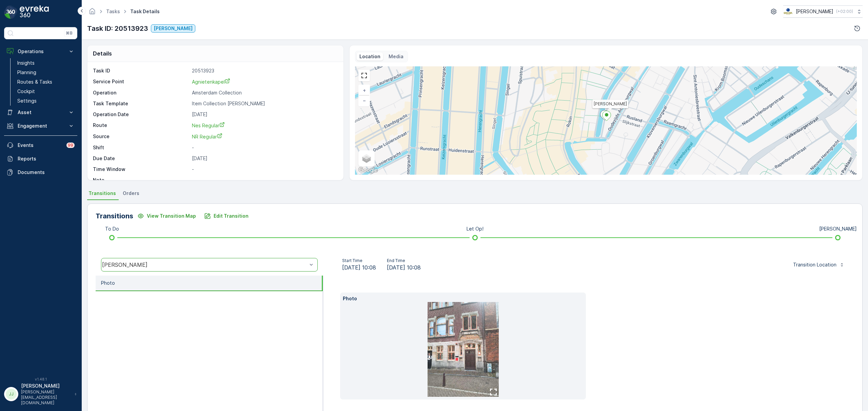 This screenshot has width=868, height=411. I want to click on a: Agnietenkapel, so click(264, 82).